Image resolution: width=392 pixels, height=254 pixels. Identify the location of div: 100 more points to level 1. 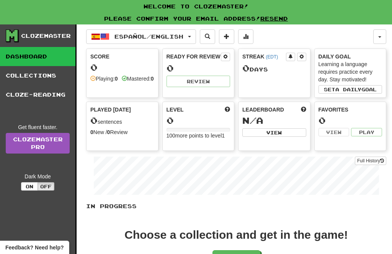
(198, 136).